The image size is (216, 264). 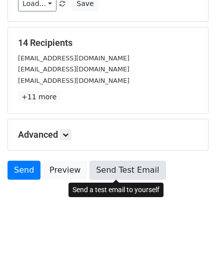 I want to click on a: Preview, so click(x=65, y=170).